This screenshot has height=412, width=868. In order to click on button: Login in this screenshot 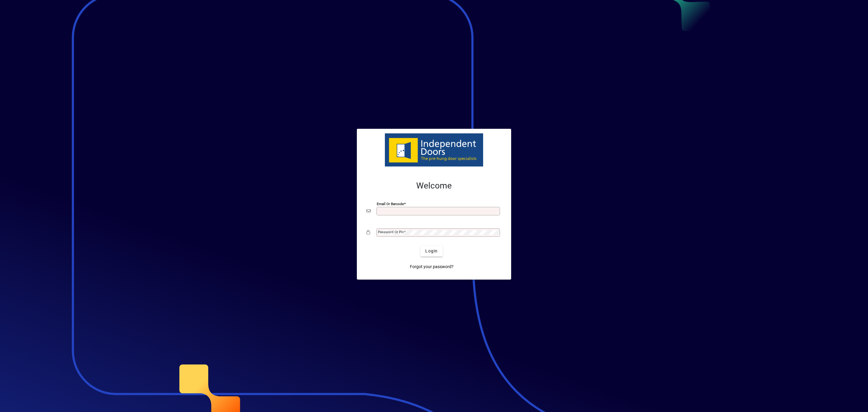, I will do `click(431, 251)`.